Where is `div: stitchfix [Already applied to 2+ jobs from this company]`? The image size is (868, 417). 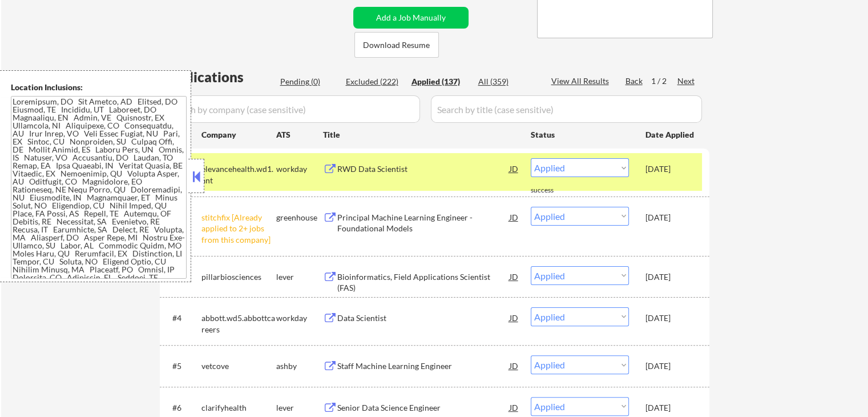
div: stitchfix [Already applied to 2+ jobs from this company] is located at coordinates (239, 229).